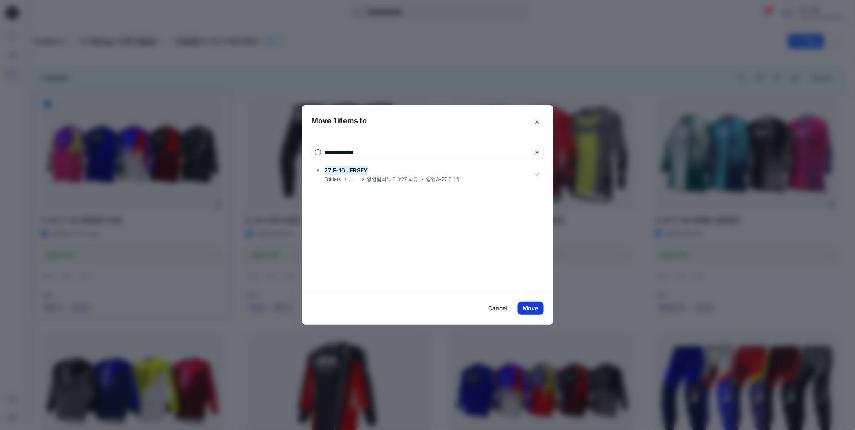 This screenshot has height=430, width=855. I want to click on p: Folders, so click(333, 179).